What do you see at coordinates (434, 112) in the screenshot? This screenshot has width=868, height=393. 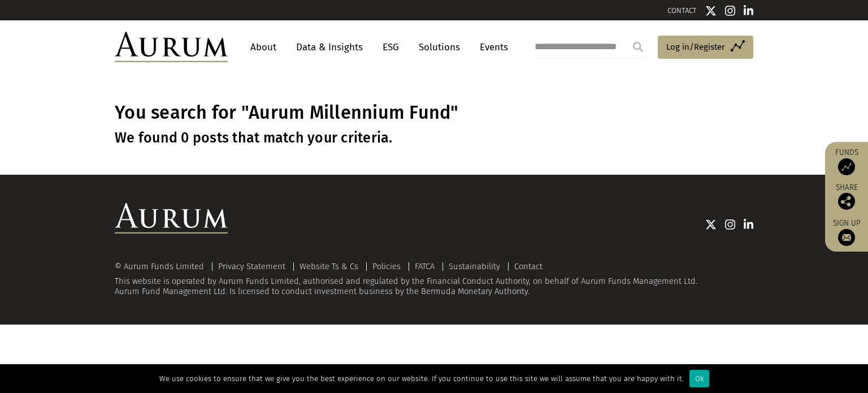 I see `h1: You search for "Aurum Millennium Fund"` at bounding box center [434, 112].